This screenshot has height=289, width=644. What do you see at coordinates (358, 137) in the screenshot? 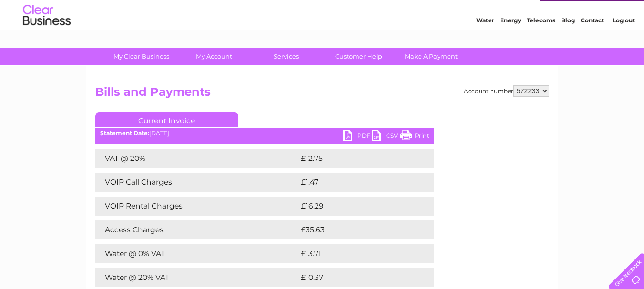
I see `a: PDF` at bounding box center [358, 137].